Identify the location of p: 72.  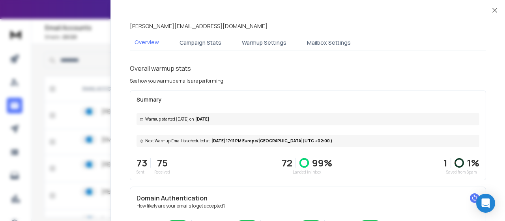
(287, 163).